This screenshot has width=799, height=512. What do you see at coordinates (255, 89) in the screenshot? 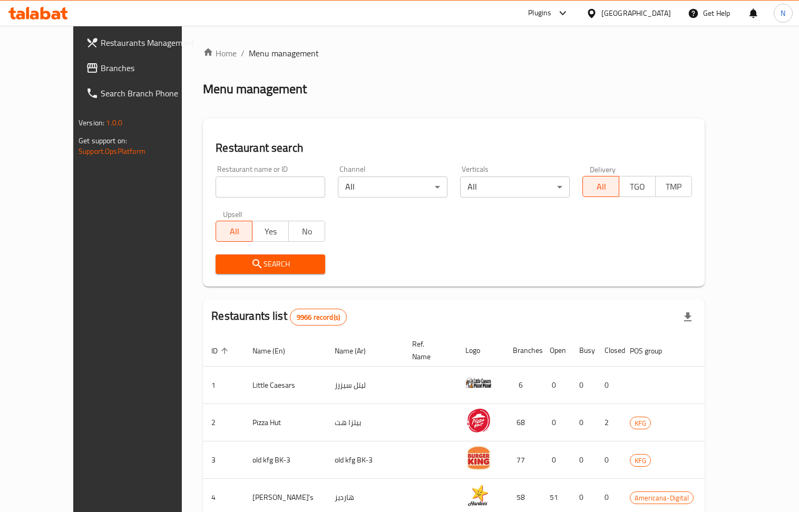
I see `h2: Menu management` at bounding box center [255, 89].